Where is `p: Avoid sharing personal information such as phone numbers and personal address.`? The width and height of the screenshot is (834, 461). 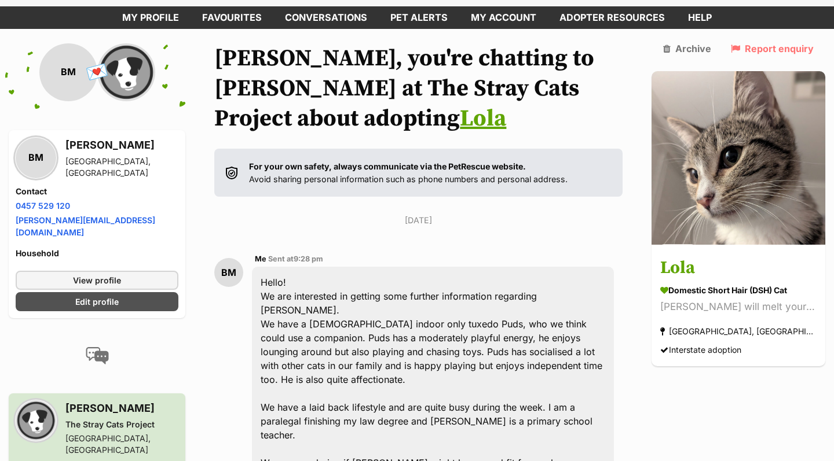
p: Avoid sharing personal information such as phone numbers and personal address. is located at coordinates (408, 172).